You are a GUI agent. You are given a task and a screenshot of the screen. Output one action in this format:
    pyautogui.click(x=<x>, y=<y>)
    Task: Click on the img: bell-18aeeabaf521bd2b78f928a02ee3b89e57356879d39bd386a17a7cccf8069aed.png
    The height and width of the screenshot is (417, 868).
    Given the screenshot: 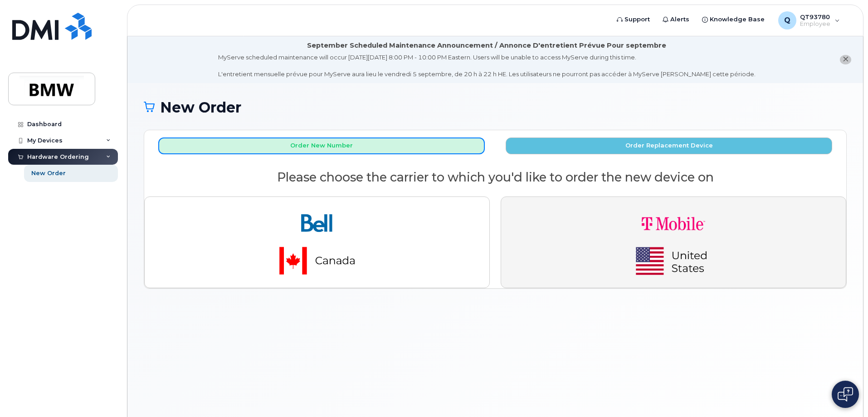 What is the action you would take?
    pyautogui.click(x=317, y=242)
    